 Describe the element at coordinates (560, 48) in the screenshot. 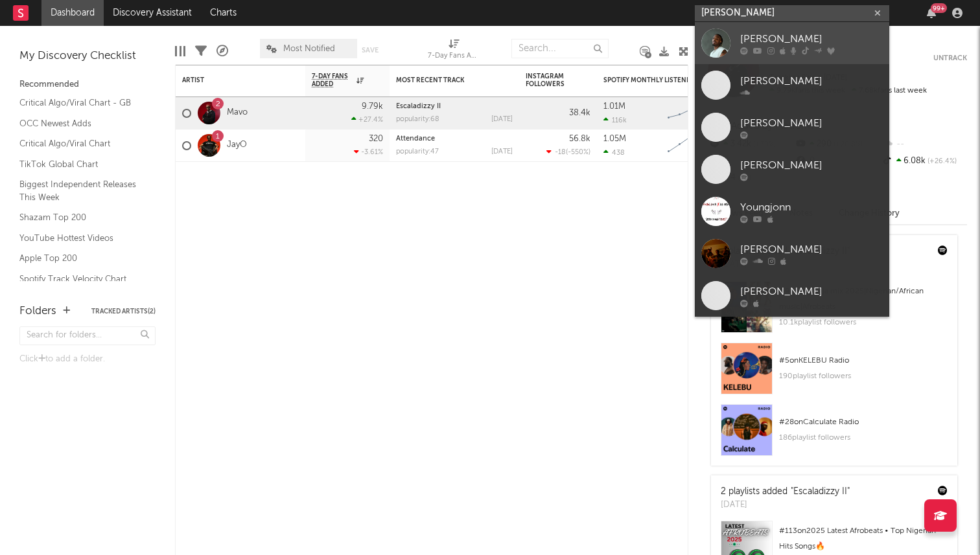

I see `input: Search...` at that location.